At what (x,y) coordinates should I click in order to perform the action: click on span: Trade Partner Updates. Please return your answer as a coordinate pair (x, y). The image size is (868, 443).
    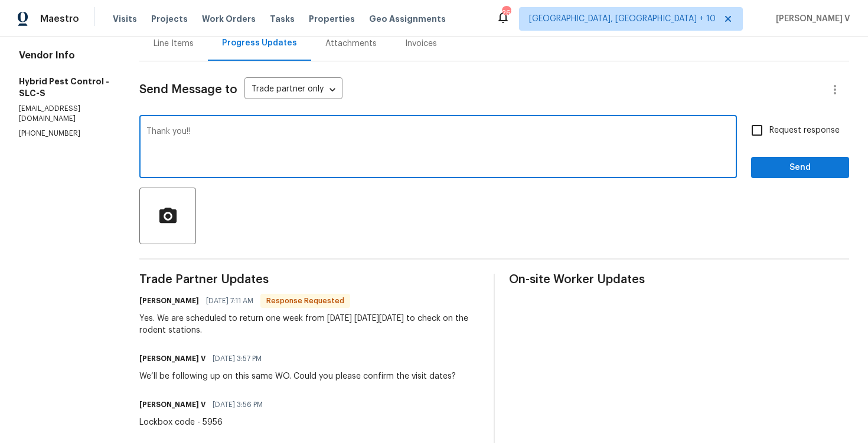
    Looking at the image, I should click on (309, 280).